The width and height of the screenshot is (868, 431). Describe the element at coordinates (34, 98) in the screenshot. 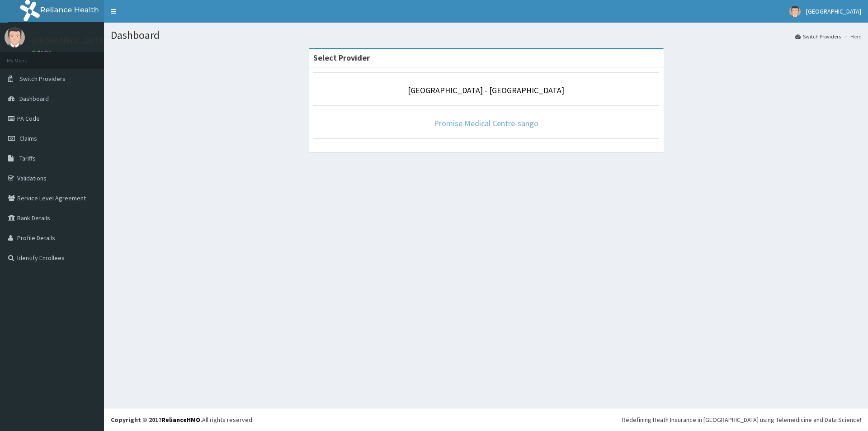

I see `span: Dashboard` at that location.